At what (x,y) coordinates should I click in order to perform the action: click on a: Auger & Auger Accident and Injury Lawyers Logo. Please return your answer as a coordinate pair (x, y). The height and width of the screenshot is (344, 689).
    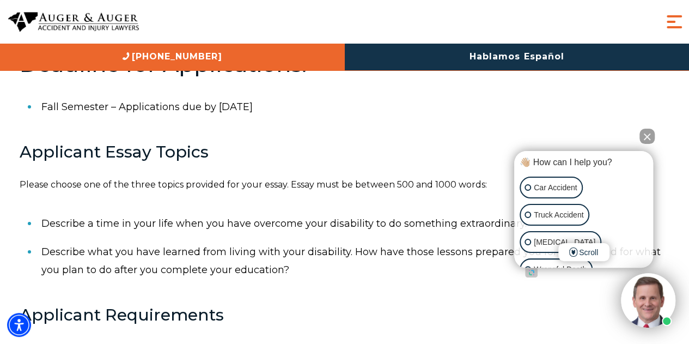
    Looking at the image, I should click on (74, 22).